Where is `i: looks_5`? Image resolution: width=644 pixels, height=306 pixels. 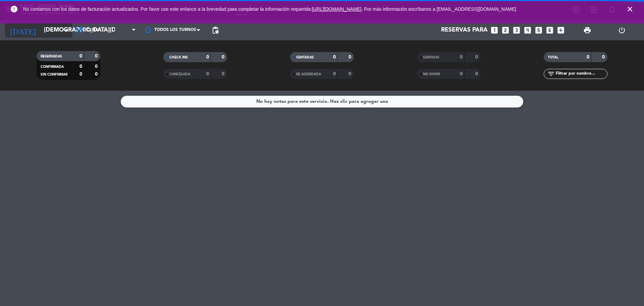
i: looks_5 is located at coordinates (539, 30).